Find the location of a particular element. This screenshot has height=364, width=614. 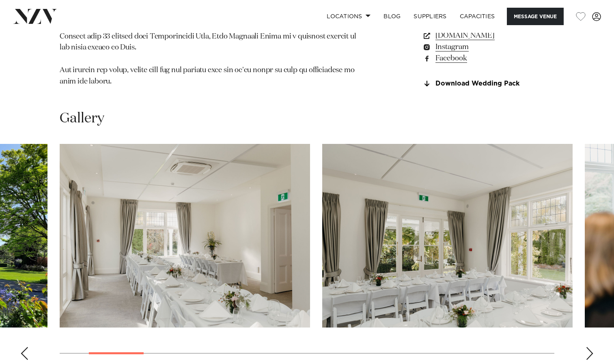

a: Locations is located at coordinates (348, 16).